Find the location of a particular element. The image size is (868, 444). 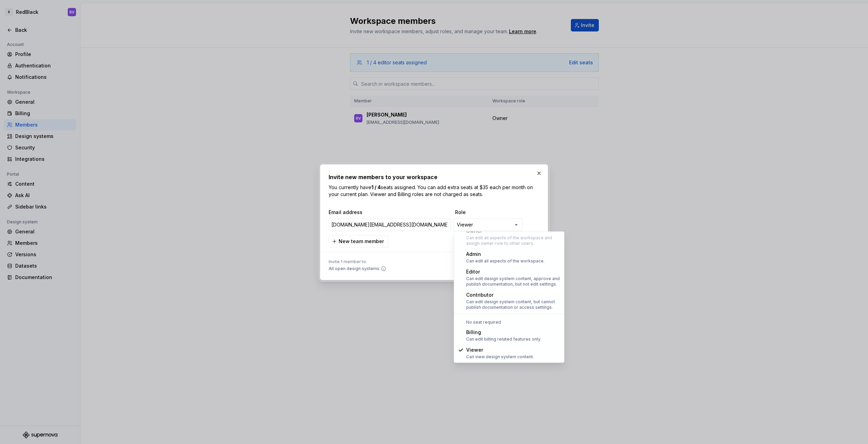

div: Can edit design system content, but cannot publish documentation or access settings. is located at coordinates (513, 304).